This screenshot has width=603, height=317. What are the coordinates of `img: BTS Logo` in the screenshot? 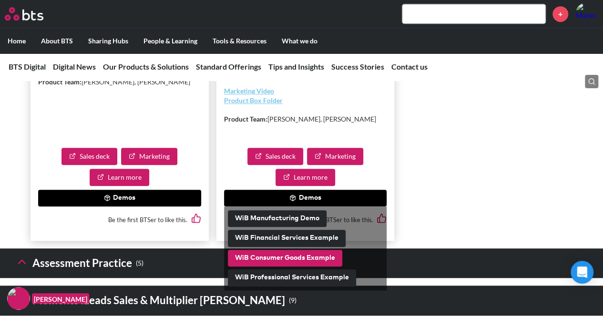 It's located at (24, 14).